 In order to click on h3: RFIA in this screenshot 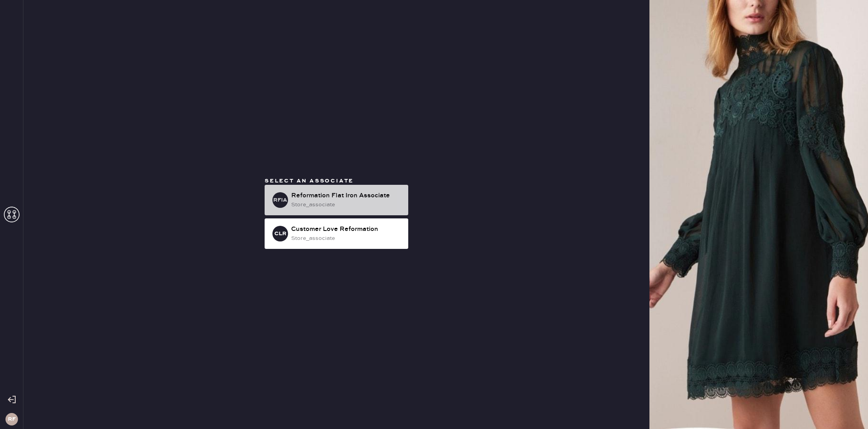, I will do `click(280, 200)`.